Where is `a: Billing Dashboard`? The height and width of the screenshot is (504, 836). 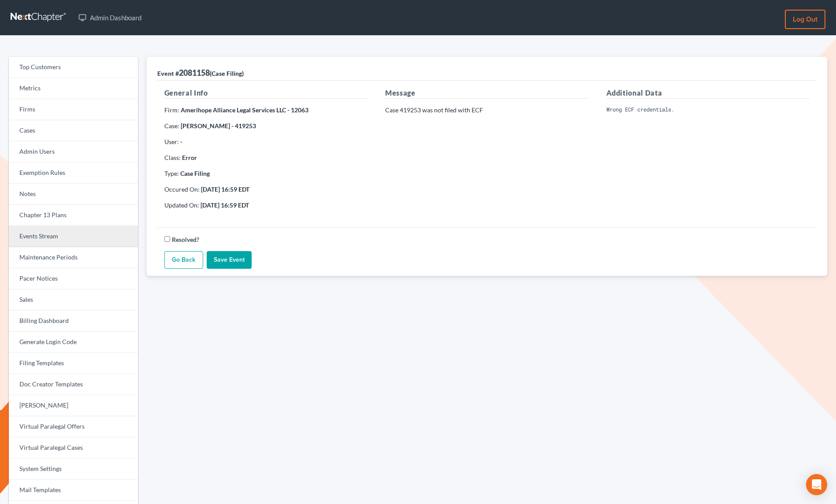 a: Billing Dashboard is located at coordinates (73, 321).